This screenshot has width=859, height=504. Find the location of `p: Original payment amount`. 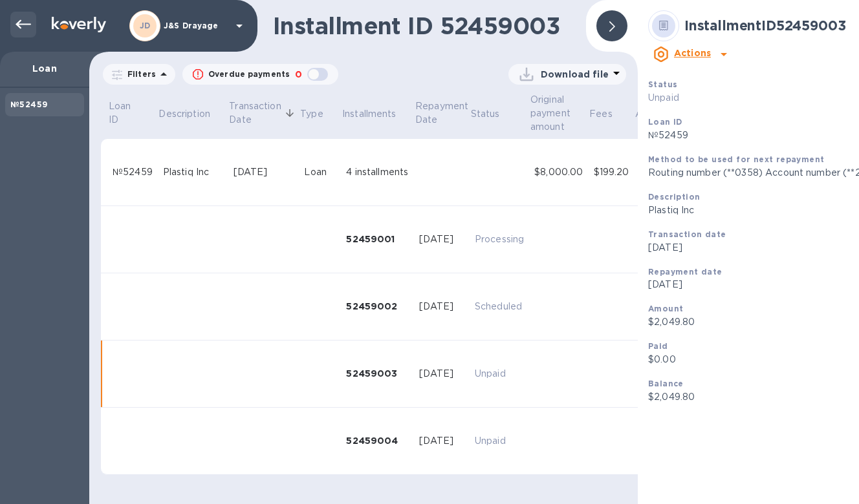

p: Original payment amount is located at coordinates (550, 113).